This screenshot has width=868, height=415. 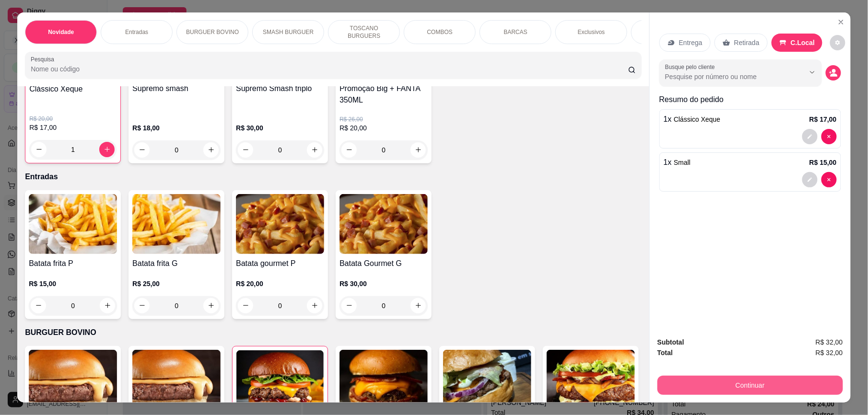 What do you see at coordinates (841, 22) in the screenshot?
I see `button: Close` at bounding box center [841, 22].